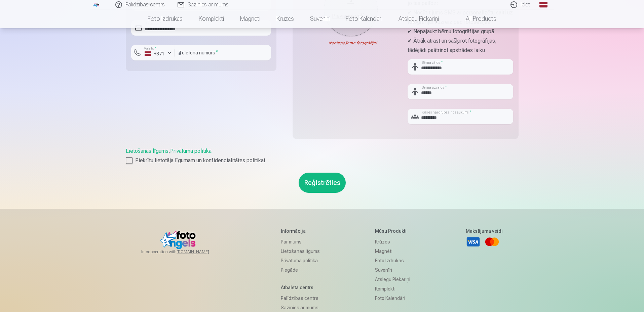  Describe the element at coordinates (96, 5) in the screenshot. I see `img: /fa1` at that location.